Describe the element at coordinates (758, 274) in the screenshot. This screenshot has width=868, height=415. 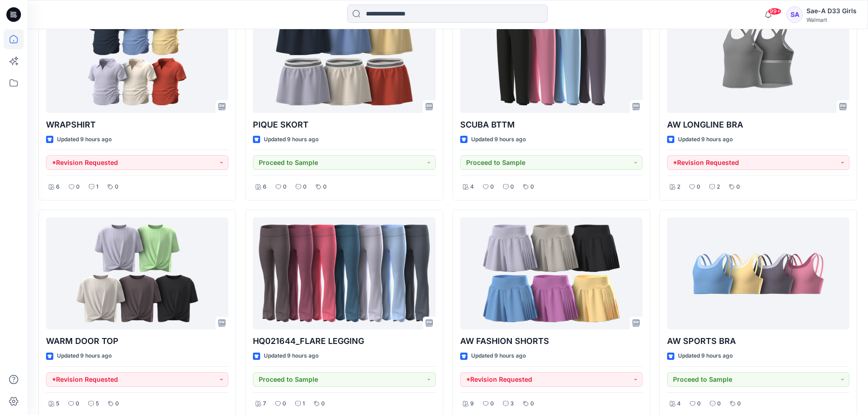
I see `a: AW SPORTS BRA` at that location.